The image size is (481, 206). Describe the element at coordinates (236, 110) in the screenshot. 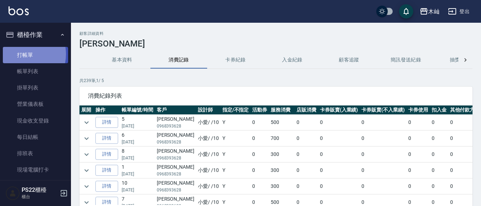

I see `th: 指定/不指定` at that location.